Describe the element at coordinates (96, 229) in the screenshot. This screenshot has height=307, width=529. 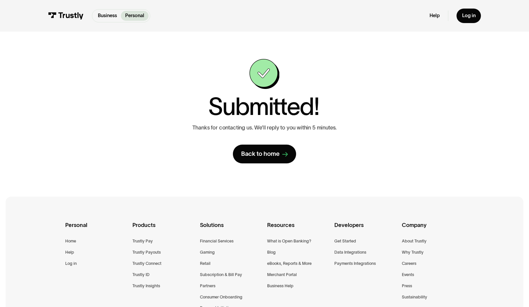
I see `div: Personal` at that location.